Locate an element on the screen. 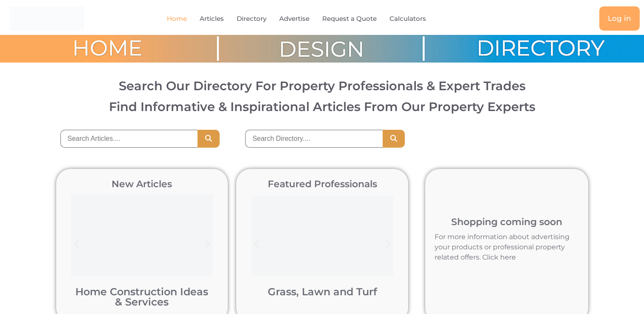 This screenshot has height=314, width=644. input: Search Articles.... is located at coordinates (129, 139).